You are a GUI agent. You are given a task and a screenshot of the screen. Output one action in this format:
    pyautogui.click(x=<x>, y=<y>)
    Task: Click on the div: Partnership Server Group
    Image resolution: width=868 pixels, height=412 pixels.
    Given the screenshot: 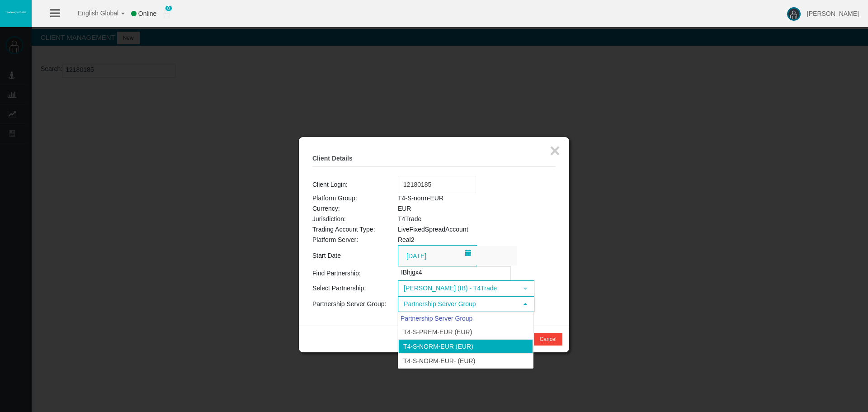 What is the action you would take?
    pyautogui.click(x=466, y=318)
    